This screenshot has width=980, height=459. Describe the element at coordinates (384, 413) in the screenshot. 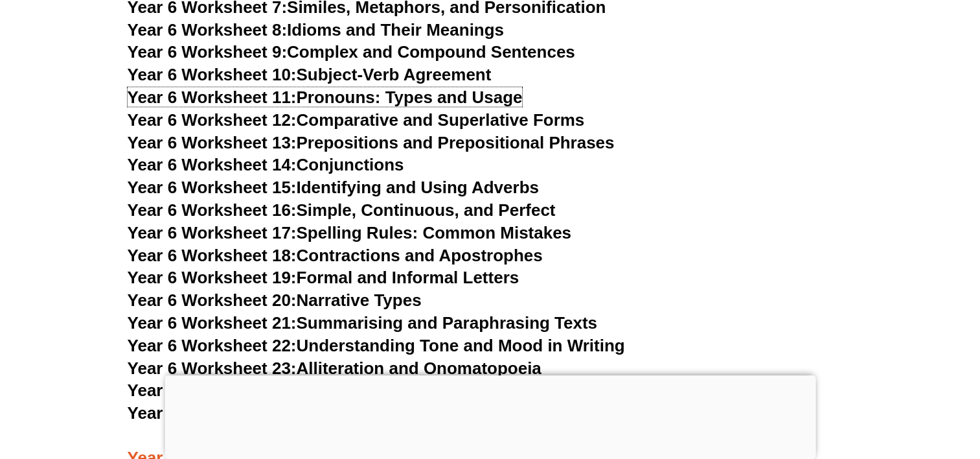

I see `a: Year 6 Worksheet 25:Using Direct and Indirect Quotes in Writing` at that location.